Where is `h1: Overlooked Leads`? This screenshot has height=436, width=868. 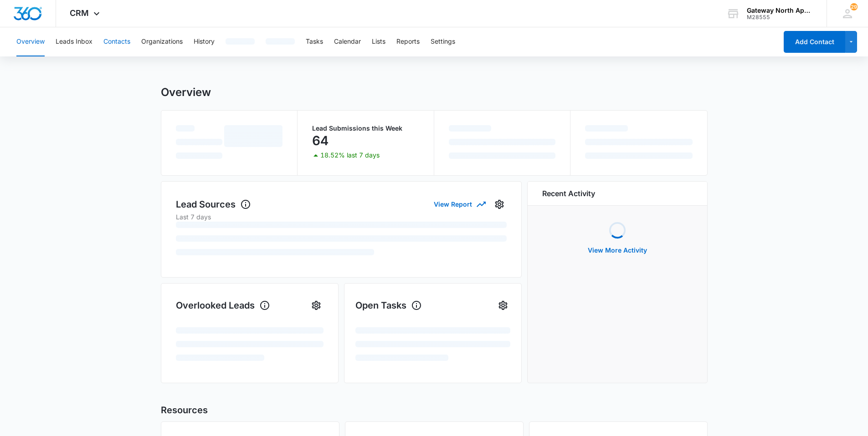 h1: Overlooked Leads is located at coordinates (223, 306).